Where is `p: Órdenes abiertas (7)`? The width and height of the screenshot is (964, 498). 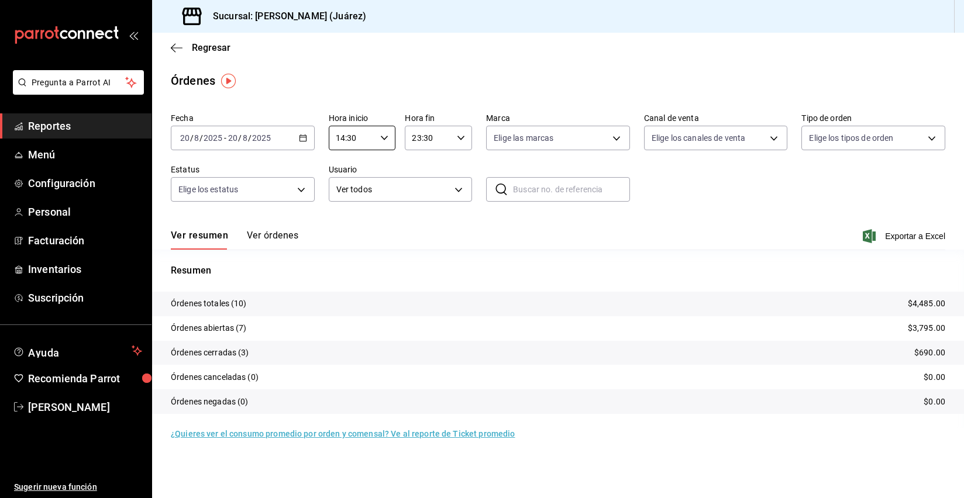 p: Órdenes abiertas (7) is located at coordinates (209, 328).